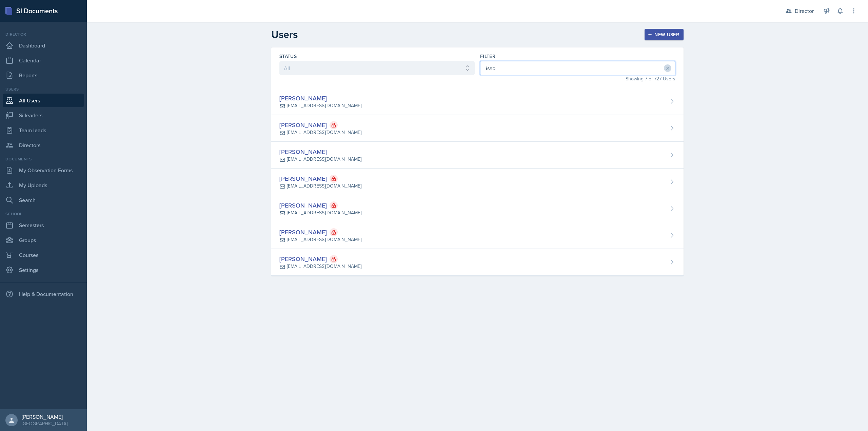  What do you see at coordinates (43, 214) in the screenshot?
I see `div: School` at bounding box center [43, 214].